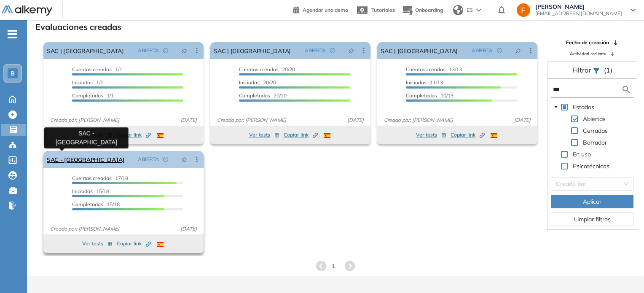 This screenshot has width=644, height=293. I want to click on span: 1, so click(334, 266).